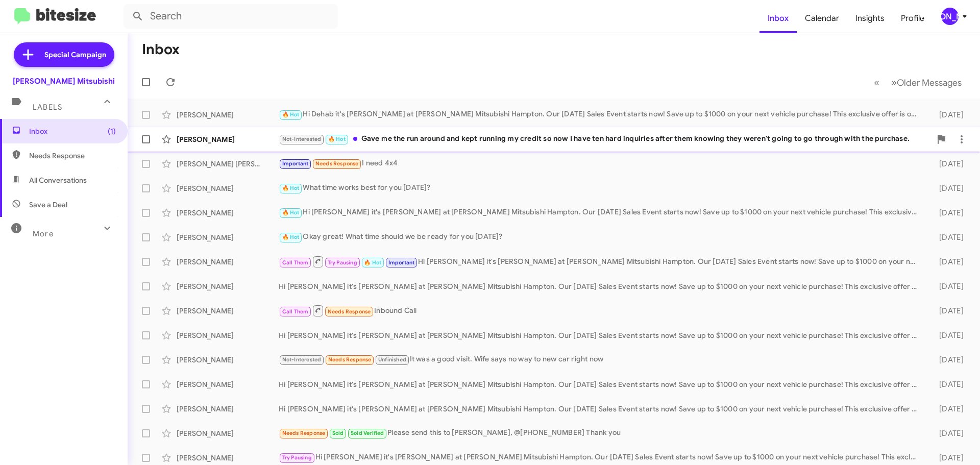 This screenshot has width=980, height=465. What do you see at coordinates (160, 50) in the screenshot?
I see `h1: Inbox` at bounding box center [160, 50].